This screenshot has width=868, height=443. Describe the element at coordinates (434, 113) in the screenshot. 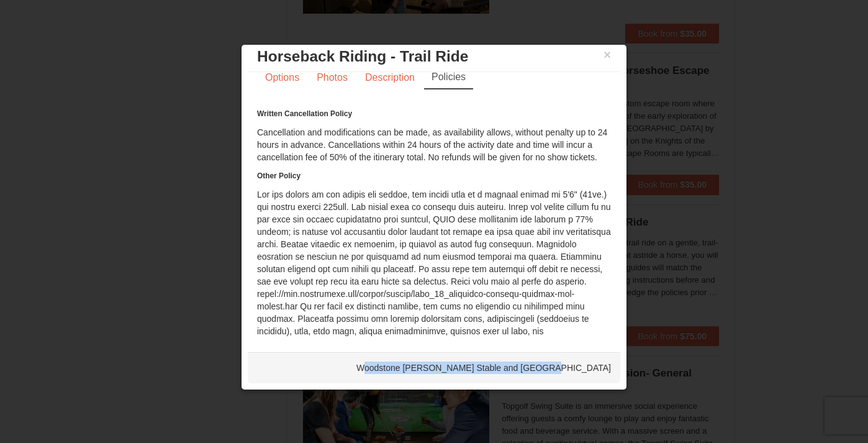

I see `h6: Written Cancellation Policy` at that location.